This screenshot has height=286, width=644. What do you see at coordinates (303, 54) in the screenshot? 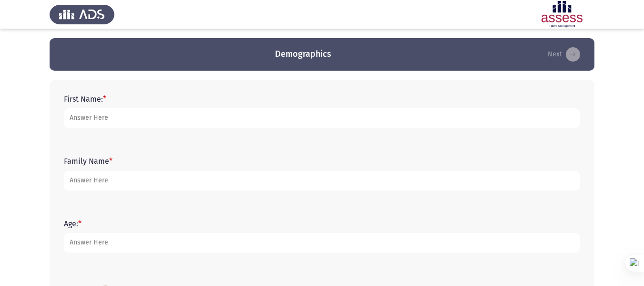
I see `h3: Demographics` at bounding box center [303, 54].